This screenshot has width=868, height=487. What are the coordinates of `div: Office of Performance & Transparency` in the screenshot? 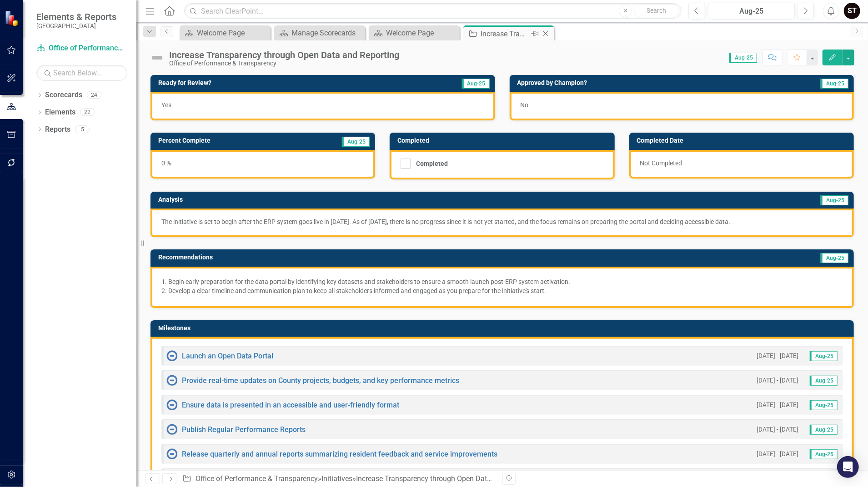 It's located at (284, 63).